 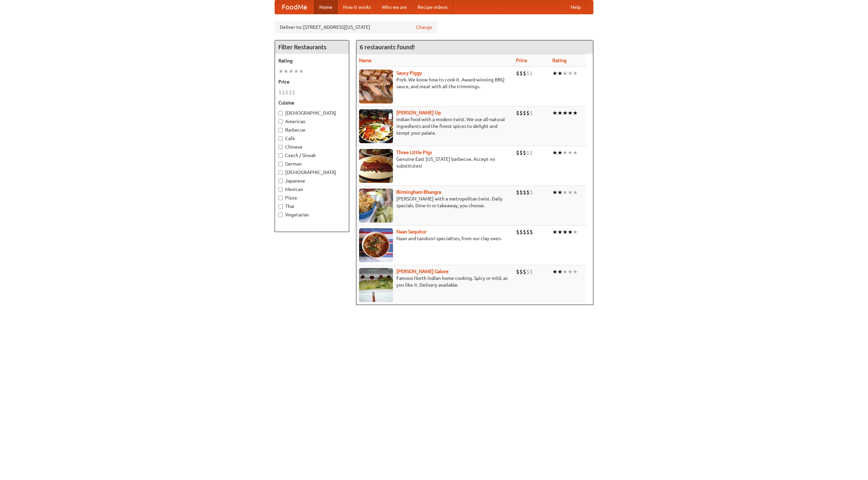 I want to click on a: Birmingham Bhangra, so click(x=418, y=192).